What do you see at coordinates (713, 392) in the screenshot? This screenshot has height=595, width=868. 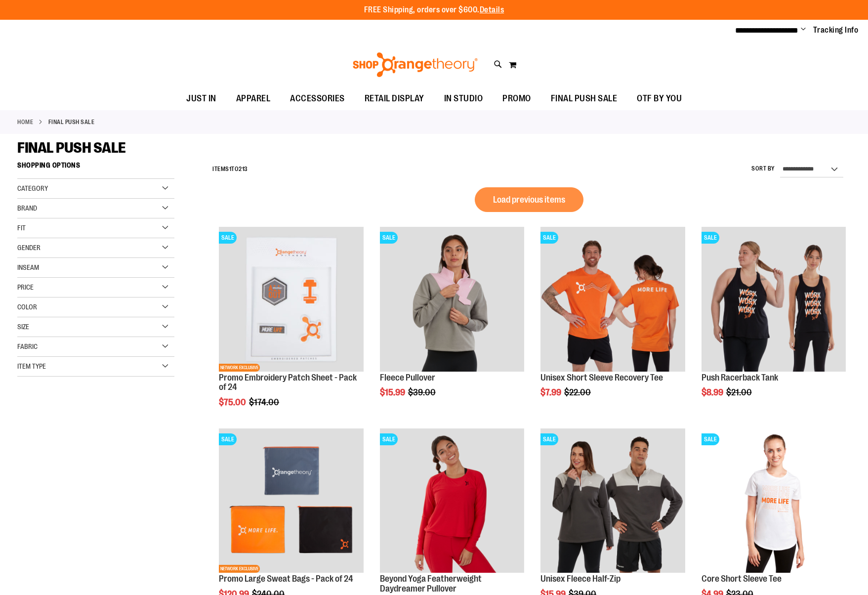 I see `span: $8.99` at bounding box center [713, 392].